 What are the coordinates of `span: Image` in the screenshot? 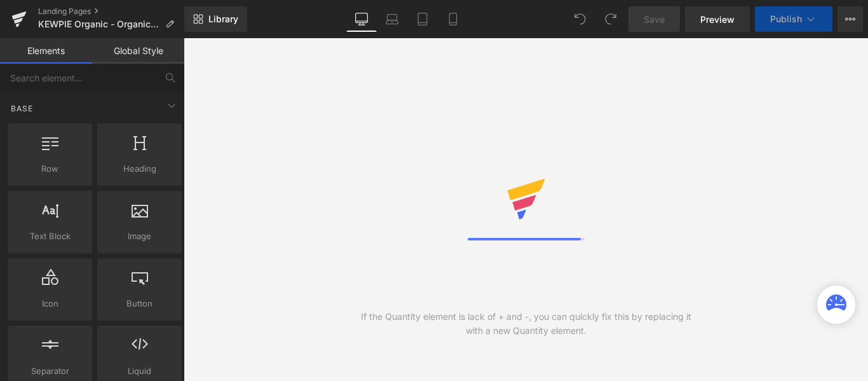 It's located at (139, 236).